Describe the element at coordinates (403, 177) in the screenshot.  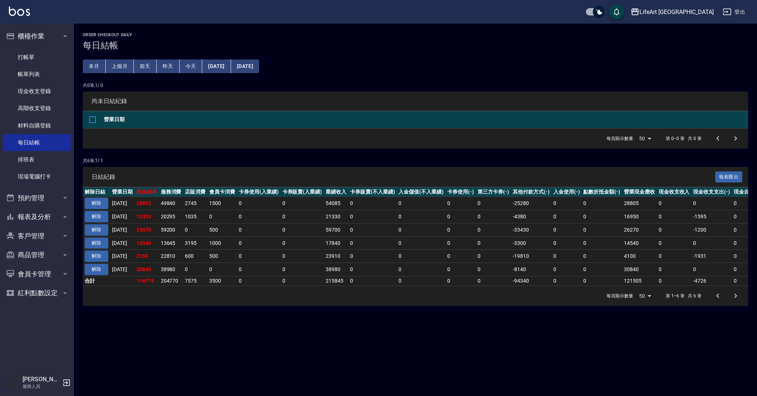
I see `span: 日結紀錄` at that location.